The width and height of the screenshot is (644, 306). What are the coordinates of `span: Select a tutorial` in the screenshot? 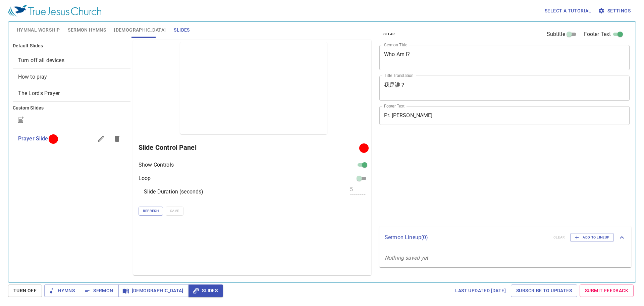 It's located at (568, 11).